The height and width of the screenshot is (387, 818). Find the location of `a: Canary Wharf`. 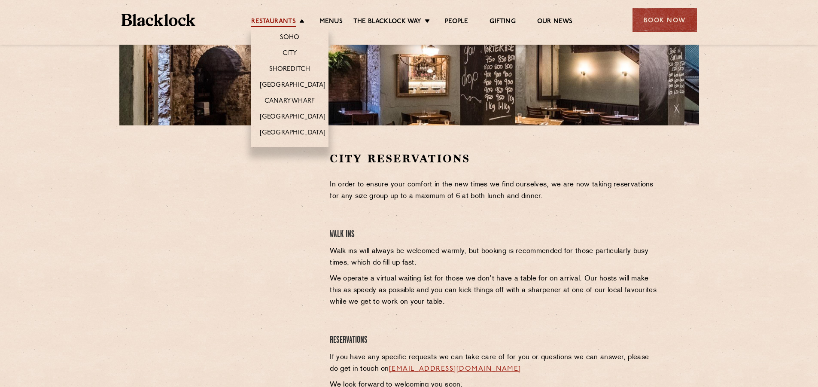

a: Canary Wharf is located at coordinates (289, 102).